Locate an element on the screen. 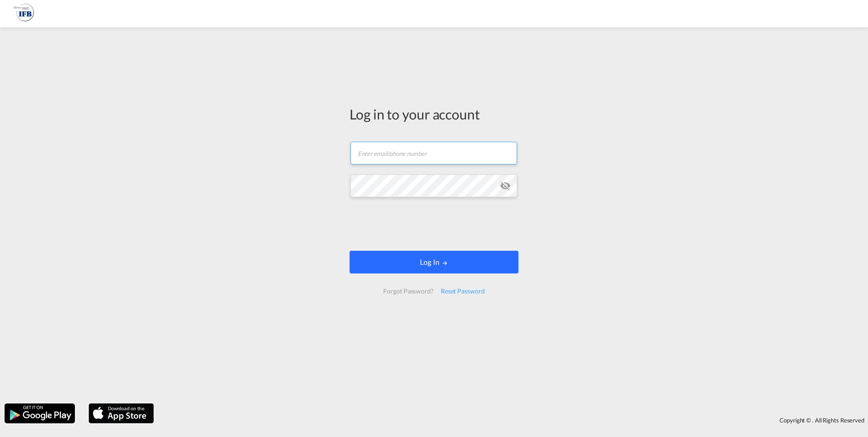 Image resolution: width=868 pixels, height=437 pixels. img: google.png is located at coordinates (40, 413).